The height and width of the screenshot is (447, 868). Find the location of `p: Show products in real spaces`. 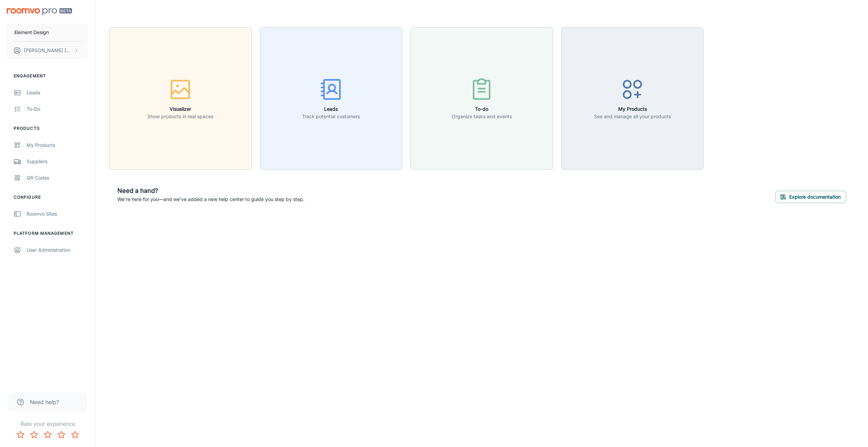

p: Show products in real spaces is located at coordinates (180, 117).